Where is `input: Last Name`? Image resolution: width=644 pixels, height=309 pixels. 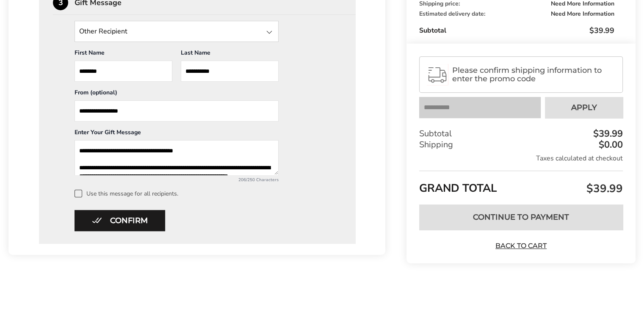
input: Last Name is located at coordinates (230, 71).